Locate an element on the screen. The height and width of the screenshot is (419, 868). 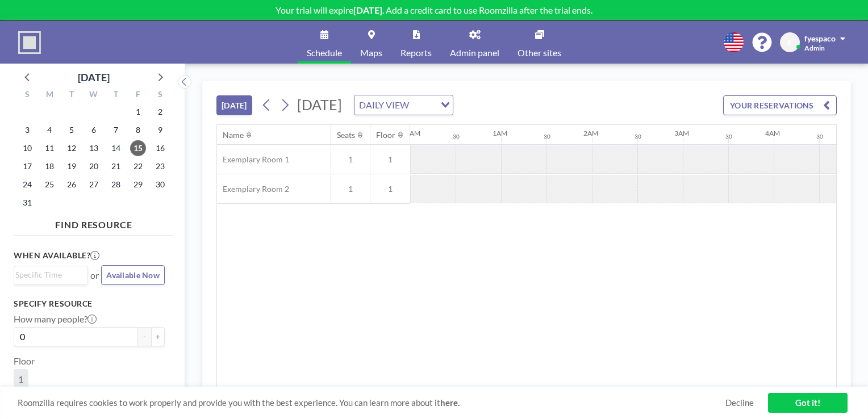
span: Admin is located at coordinates (815, 48).